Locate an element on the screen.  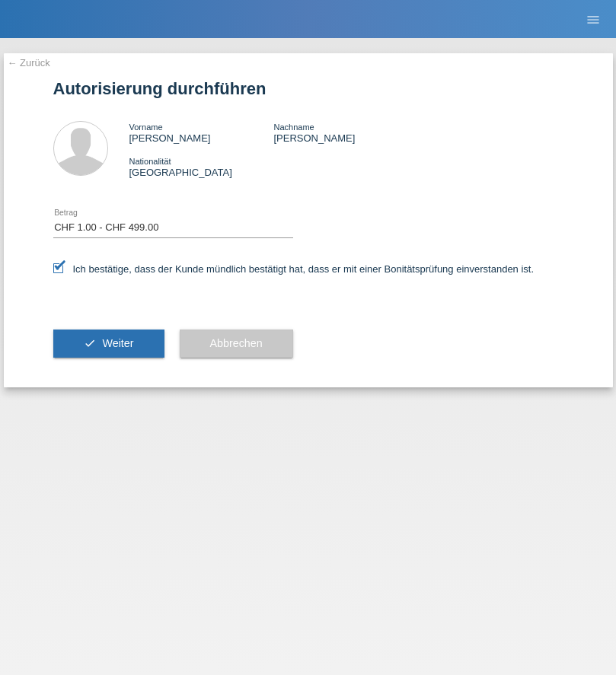
button: Abbrechen is located at coordinates (236, 344).